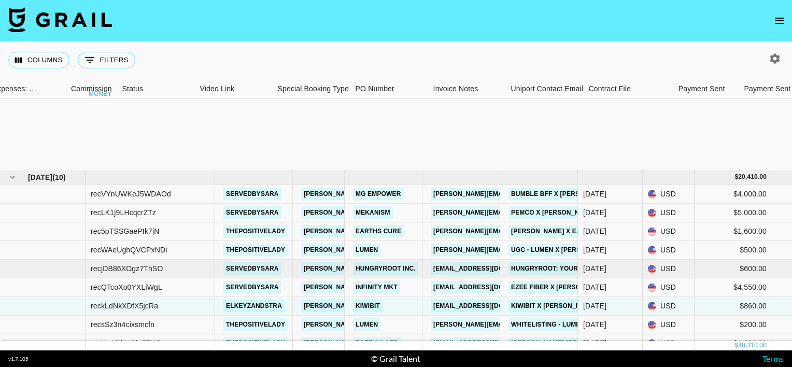 This screenshot has width=792, height=367. What do you see at coordinates (377, 343) in the screenshot?
I see `a: Zoefull LTD` at bounding box center [377, 343].